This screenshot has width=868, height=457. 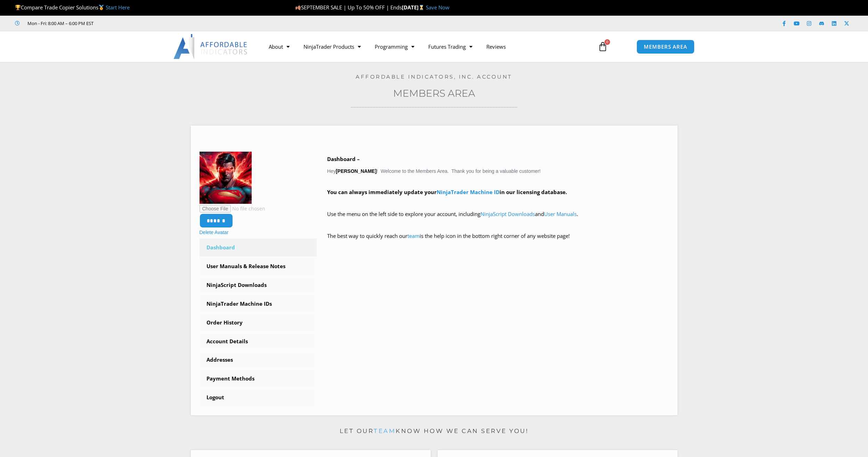 I want to click on a: User Manuals, so click(x=561, y=214).